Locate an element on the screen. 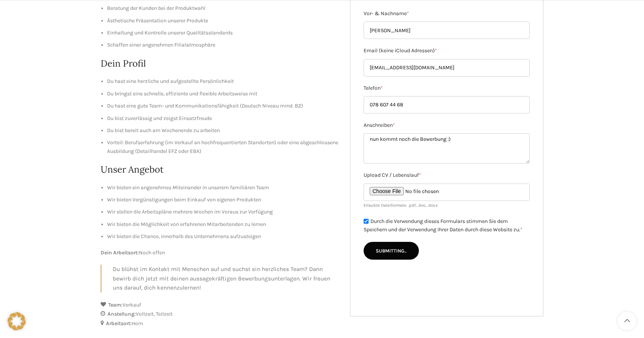 The height and width of the screenshot is (338, 644). p: Du blühst im Kontakt mit Menschen auf und suchst ein herzliches Team? Dann bewirb dich jetzt mit ... is located at coordinates (225, 279).